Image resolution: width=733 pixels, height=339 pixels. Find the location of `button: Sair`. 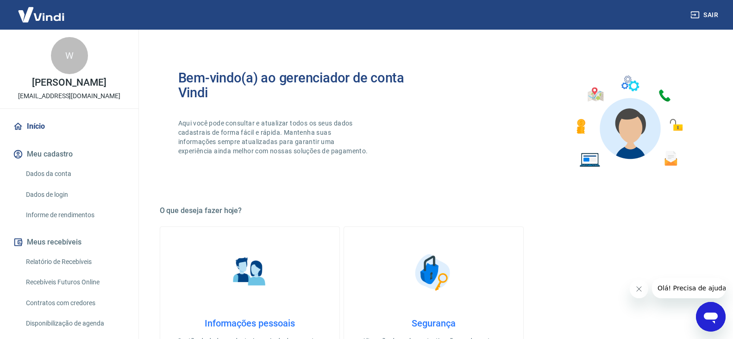

button: Sair is located at coordinates (705, 15).